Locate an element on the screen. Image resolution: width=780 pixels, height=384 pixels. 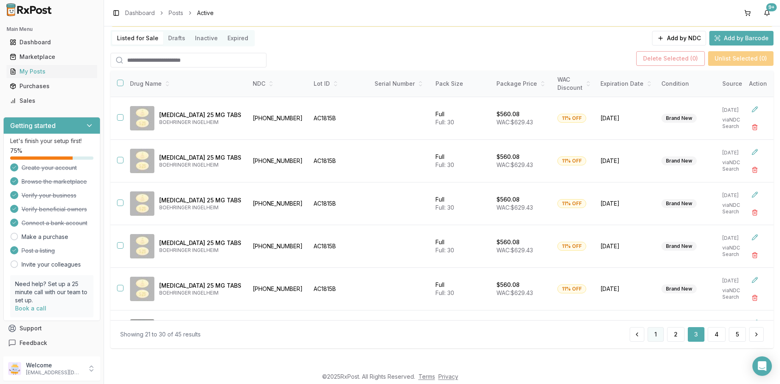
div: Brand New is located at coordinates (678, 203).